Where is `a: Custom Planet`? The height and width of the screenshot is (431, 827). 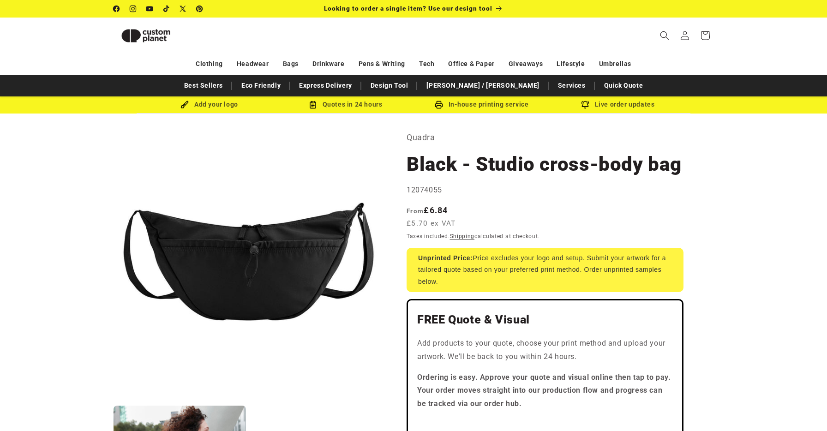 a: Custom Planet is located at coordinates (160, 36).